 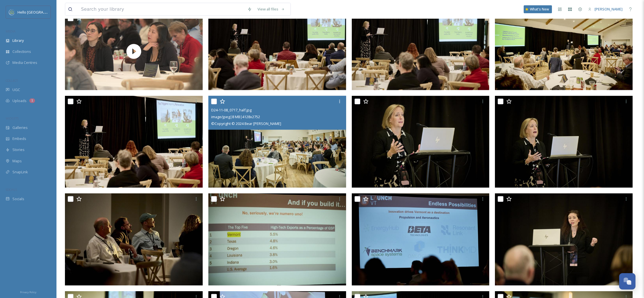 I want to click on span: D24-11-08_0717_half.jpg, so click(x=231, y=110).